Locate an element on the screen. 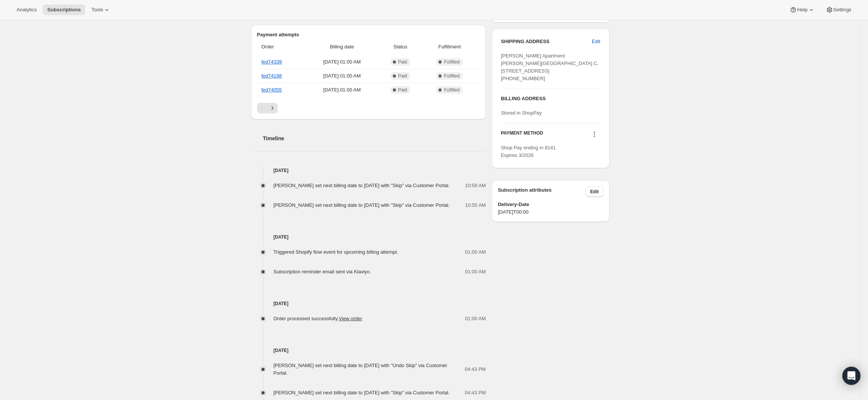  button: Analytics is located at coordinates (26, 10).